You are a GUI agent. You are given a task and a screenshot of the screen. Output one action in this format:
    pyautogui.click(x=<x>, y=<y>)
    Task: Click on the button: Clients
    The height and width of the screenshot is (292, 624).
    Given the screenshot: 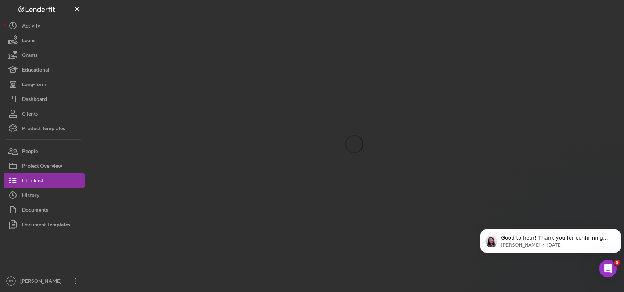 What is the action you would take?
    pyautogui.click(x=44, y=114)
    